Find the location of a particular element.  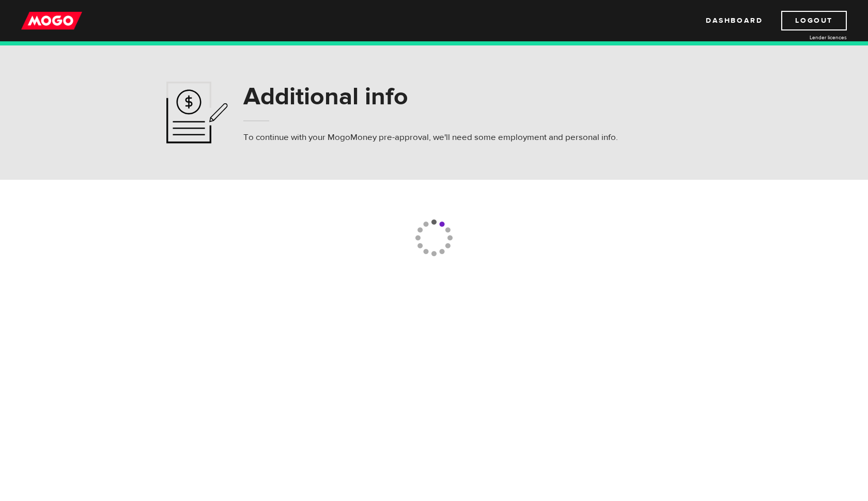

img: loading-colorWheel_medium.gif is located at coordinates (434, 237).